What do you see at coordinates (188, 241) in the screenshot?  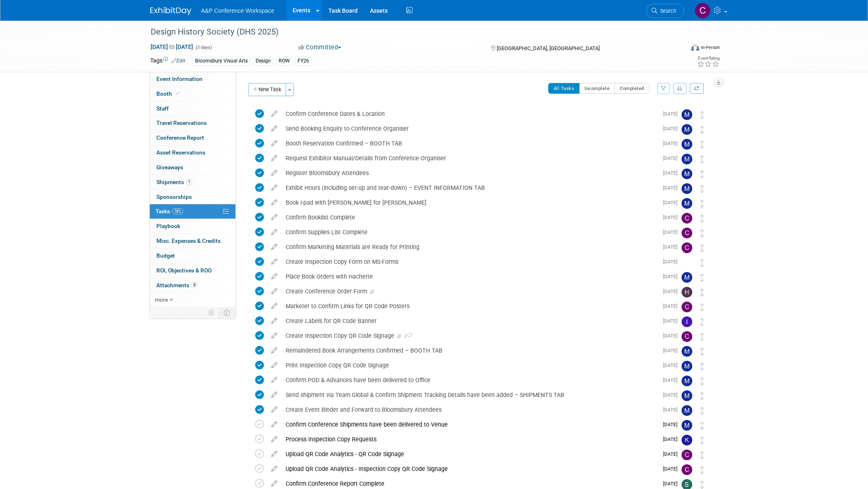 I see `span: Misc. Expenses & Credits` at bounding box center [188, 241].